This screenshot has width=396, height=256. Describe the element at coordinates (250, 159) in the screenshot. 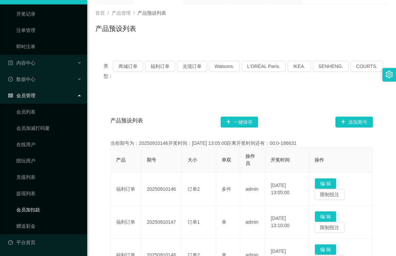

I see `span: 操作员` at that location.